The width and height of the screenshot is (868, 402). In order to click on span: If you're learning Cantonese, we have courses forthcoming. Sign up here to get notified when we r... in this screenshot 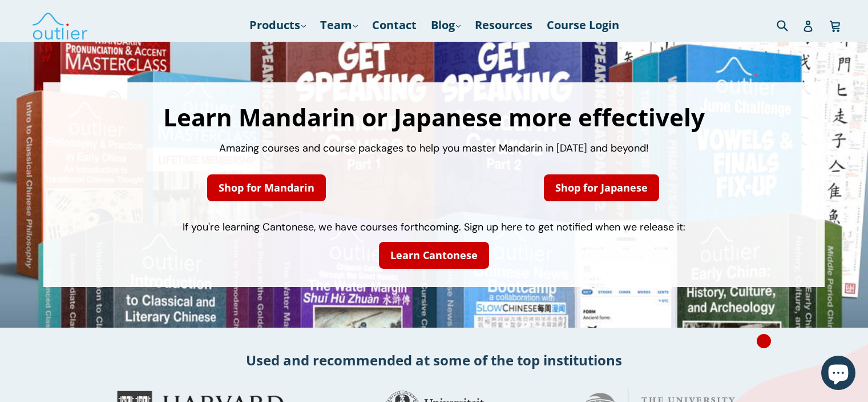, I will do `click(434, 227)`.